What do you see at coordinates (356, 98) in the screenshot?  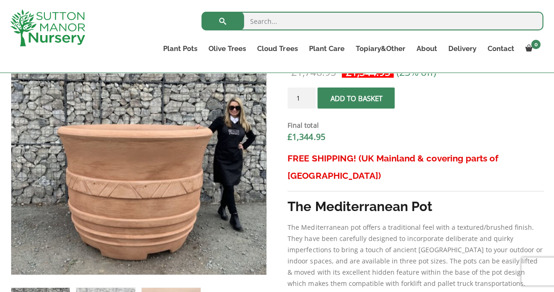 I see `button: Add to basket` at bounding box center [356, 98].